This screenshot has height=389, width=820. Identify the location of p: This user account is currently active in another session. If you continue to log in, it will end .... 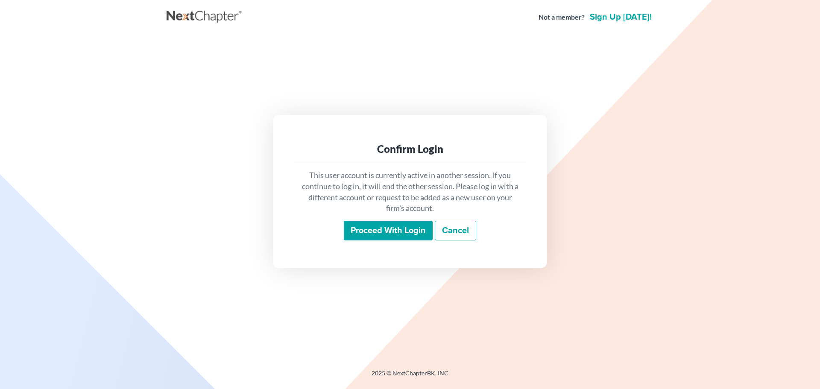
(410, 192).